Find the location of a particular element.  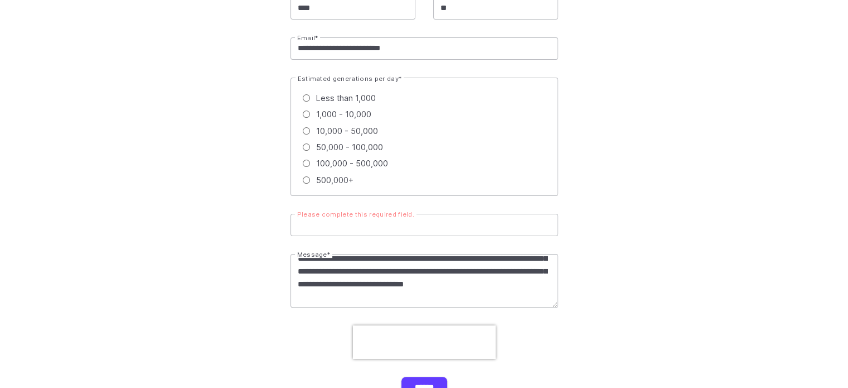

span: Email is located at coordinates (306, 38).